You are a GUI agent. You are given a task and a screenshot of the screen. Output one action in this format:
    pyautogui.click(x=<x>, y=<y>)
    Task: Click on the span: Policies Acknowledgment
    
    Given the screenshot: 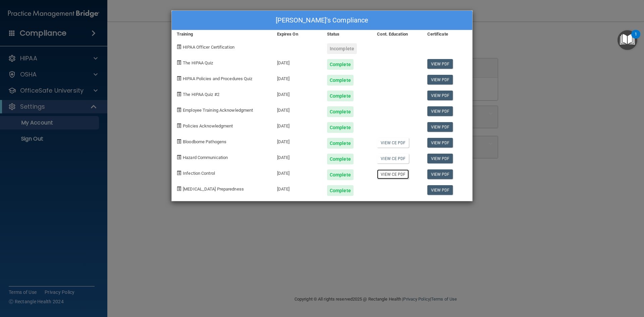 What is the action you would take?
    pyautogui.click(x=207, y=126)
    